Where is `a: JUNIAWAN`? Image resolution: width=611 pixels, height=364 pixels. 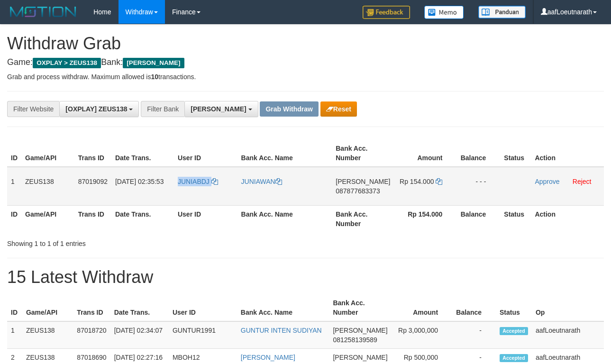
a: JUNIAWAN is located at coordinates (262, 182).